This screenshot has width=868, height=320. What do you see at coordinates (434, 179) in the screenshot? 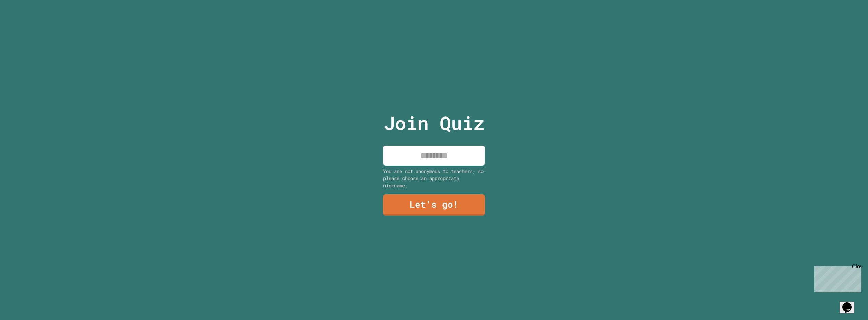
I see `div: You are not anonymous to teachers, so please choose an appropriate nickname.` at bounding box center [434, 179].